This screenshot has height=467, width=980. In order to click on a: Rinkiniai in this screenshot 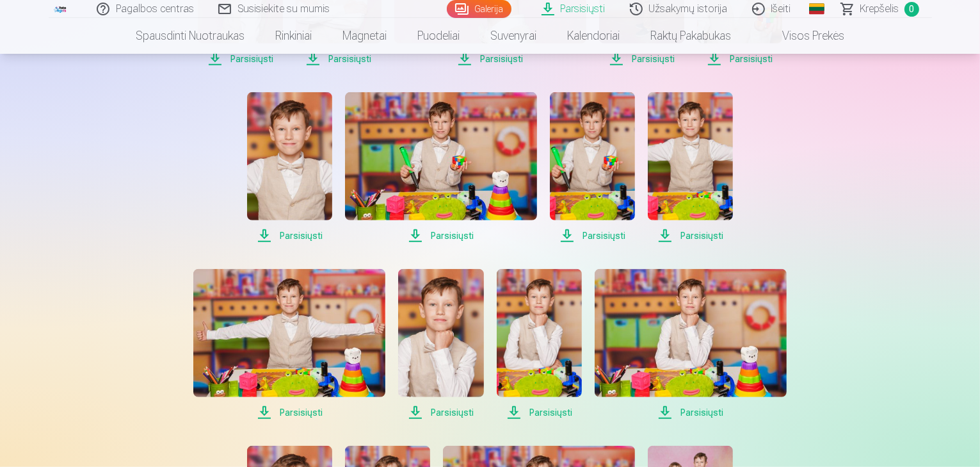, I will do `click(293, 36)`.